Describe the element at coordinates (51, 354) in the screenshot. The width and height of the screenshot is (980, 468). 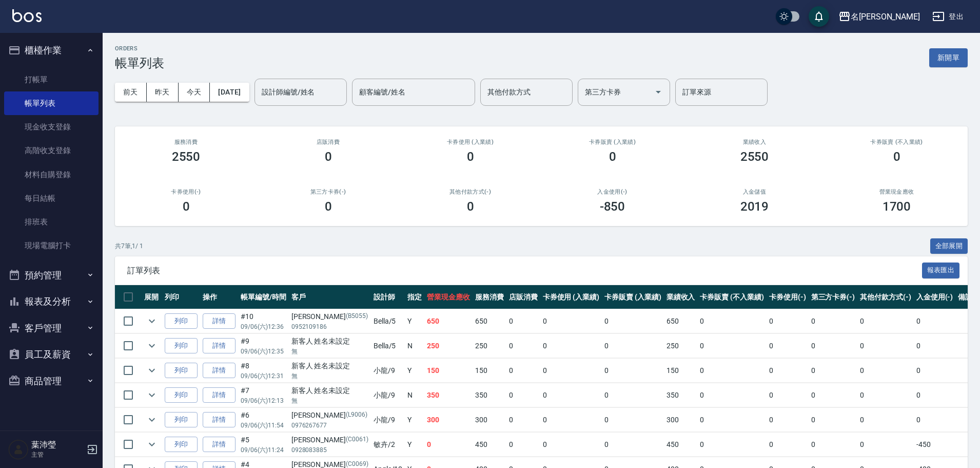
I see `button: 員工及薪資` at that location.